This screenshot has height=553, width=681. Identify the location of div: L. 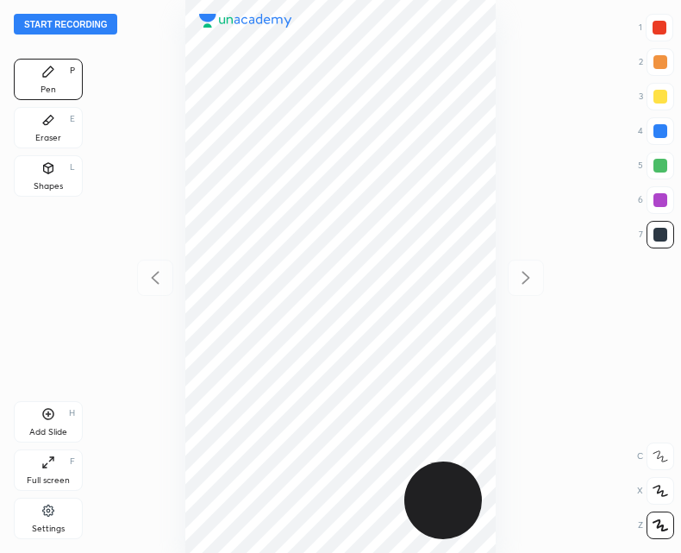
(72, 167).